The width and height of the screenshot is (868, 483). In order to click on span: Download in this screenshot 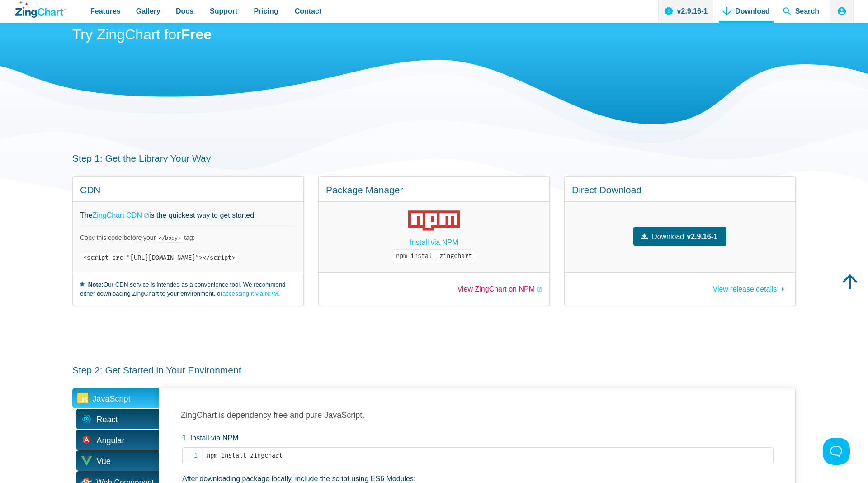, I will do `click(667, 236)`.